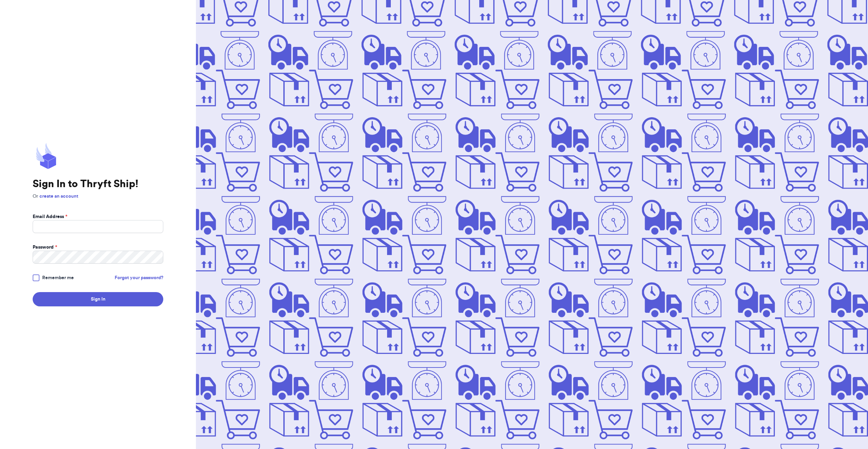  Describe the element at coordinates (98, 300) in the screenshot. I see `button: Sign In` at that location.